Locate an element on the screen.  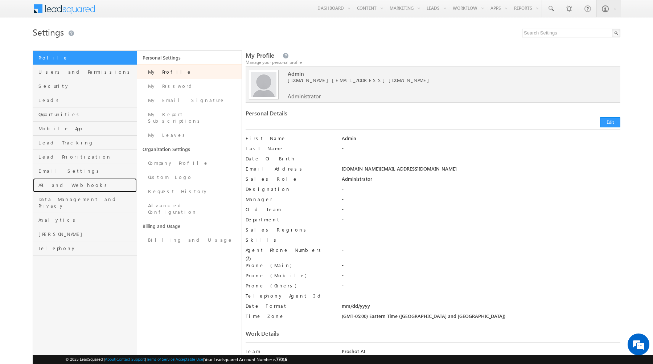
a: Terms of Service is located at coordinates (160, 359).